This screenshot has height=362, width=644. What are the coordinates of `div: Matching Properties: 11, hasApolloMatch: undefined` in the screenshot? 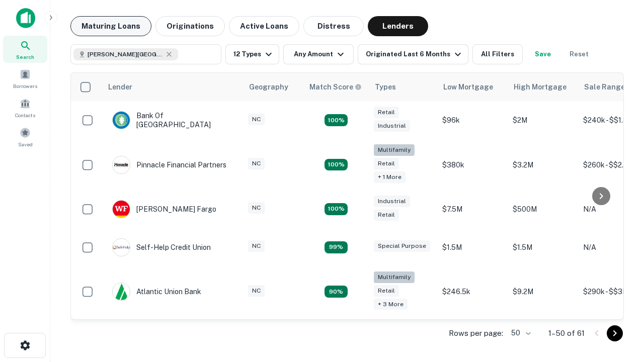 It's located at (336, 247).